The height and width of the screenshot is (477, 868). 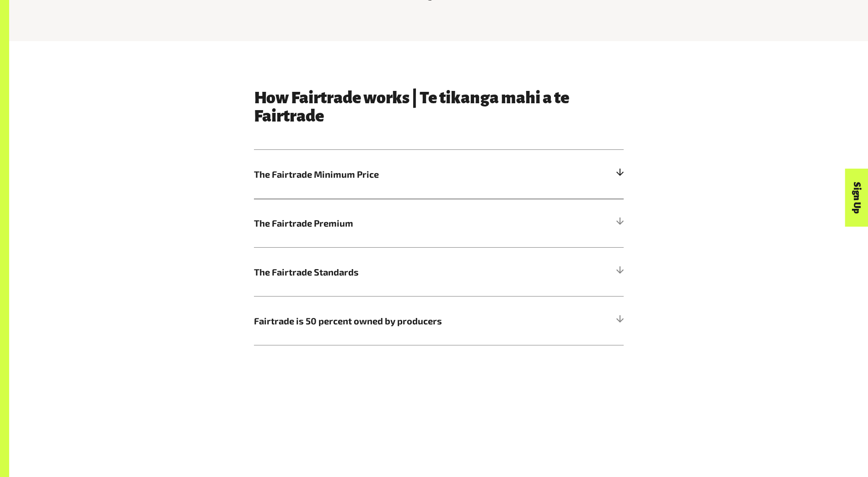 I want to click on span: Fairtrade is 50 percent owned by producers, so click(x=393, y=321).